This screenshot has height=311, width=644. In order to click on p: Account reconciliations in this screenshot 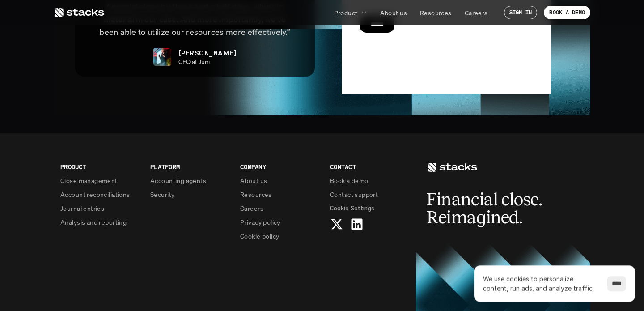, I will do `click(95, 194)`.